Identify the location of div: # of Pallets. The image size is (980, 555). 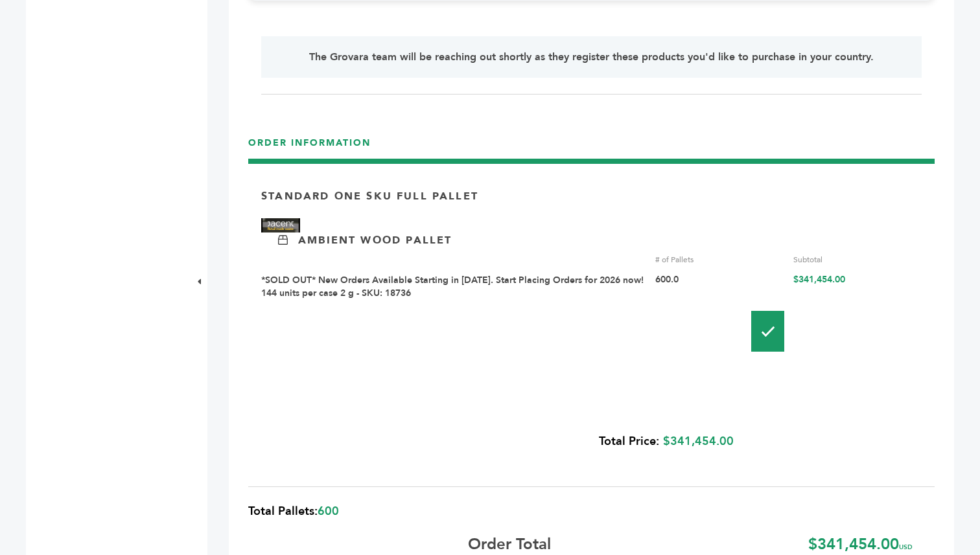
(719, 260).